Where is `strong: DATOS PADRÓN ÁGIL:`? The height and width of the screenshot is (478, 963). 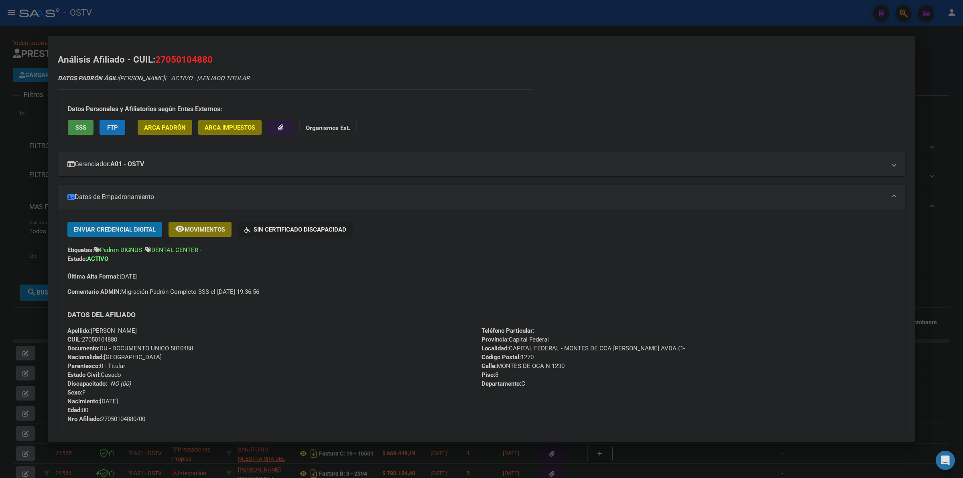 strong: DATOS PADRÓN ÁGIL: is located at coordinates (88, 78).